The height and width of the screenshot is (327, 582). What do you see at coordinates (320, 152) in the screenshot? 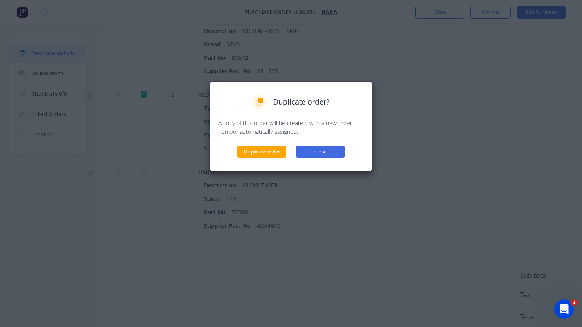
I see `button: Close` at bounding box center [320, 152].